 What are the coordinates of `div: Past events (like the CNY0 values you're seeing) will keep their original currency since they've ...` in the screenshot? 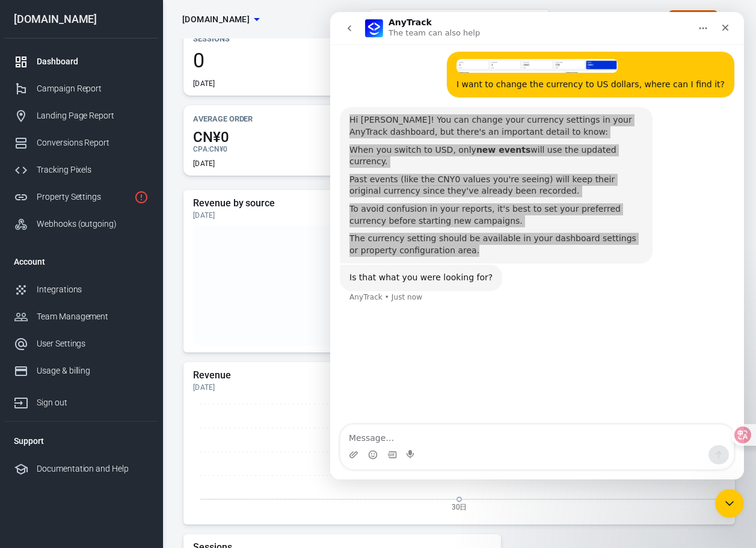 It's located at (166, 174).